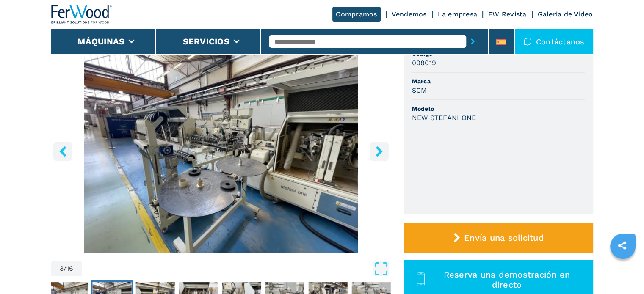 The image size is (644, 294). I want to click on a: Vendemos, so click(409, 14).